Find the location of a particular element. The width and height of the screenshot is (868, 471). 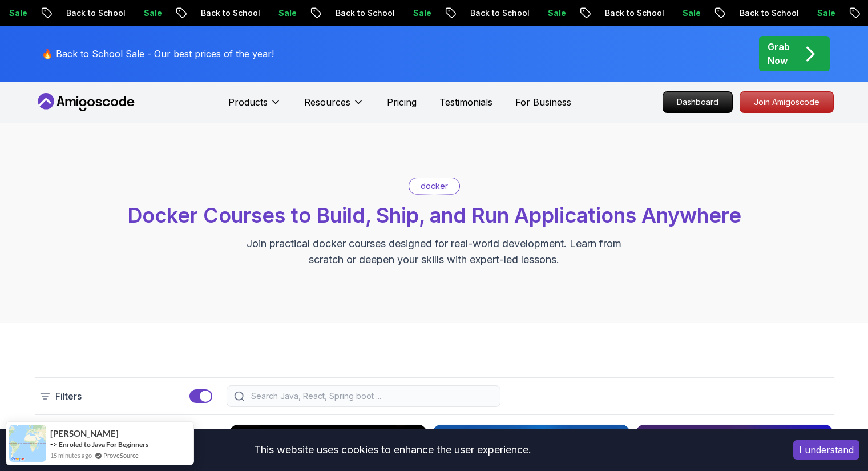

p: Pricing is located at coordinates (402, 103).